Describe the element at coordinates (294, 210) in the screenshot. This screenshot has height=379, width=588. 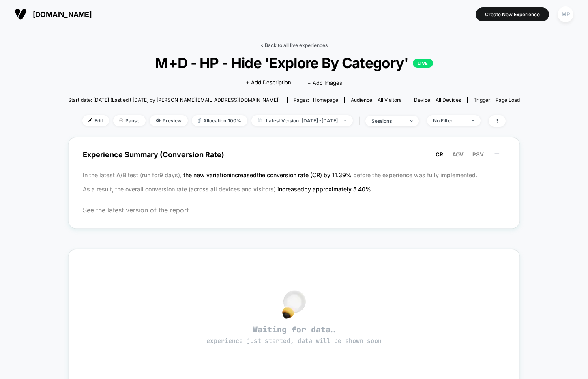
I see `span: See the latest version of the report` at that location.